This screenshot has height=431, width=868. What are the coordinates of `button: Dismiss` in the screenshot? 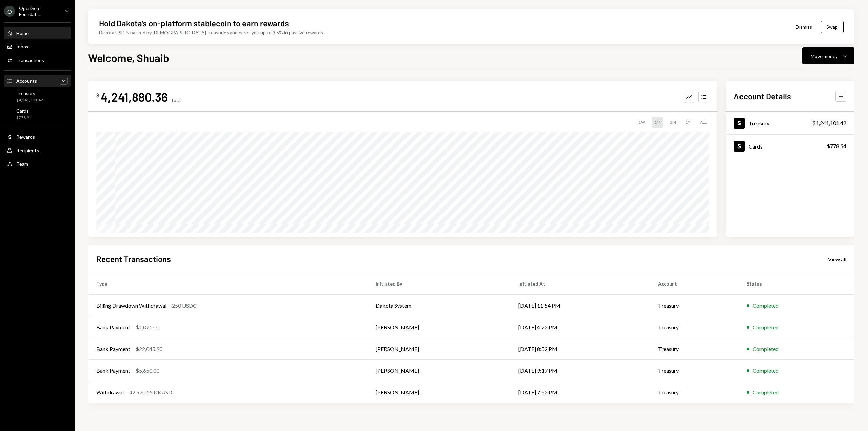 It's located at (804, 27).